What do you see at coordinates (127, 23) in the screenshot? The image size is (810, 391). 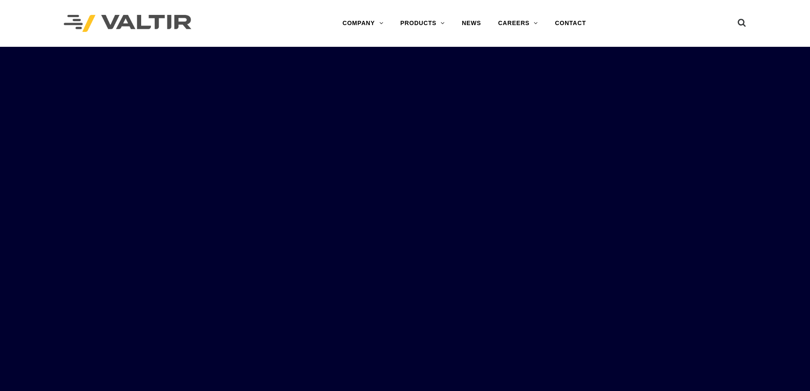 I see `img: Valtir` at bounding box center [127, 23].